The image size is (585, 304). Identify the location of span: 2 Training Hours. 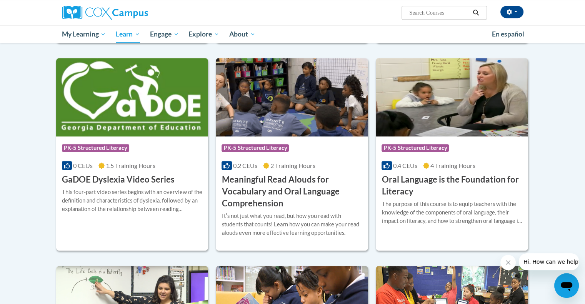
(293, 165).